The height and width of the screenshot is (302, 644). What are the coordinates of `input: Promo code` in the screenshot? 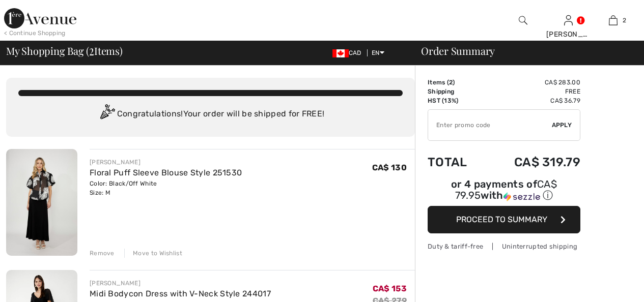 It's located at (490, 125).